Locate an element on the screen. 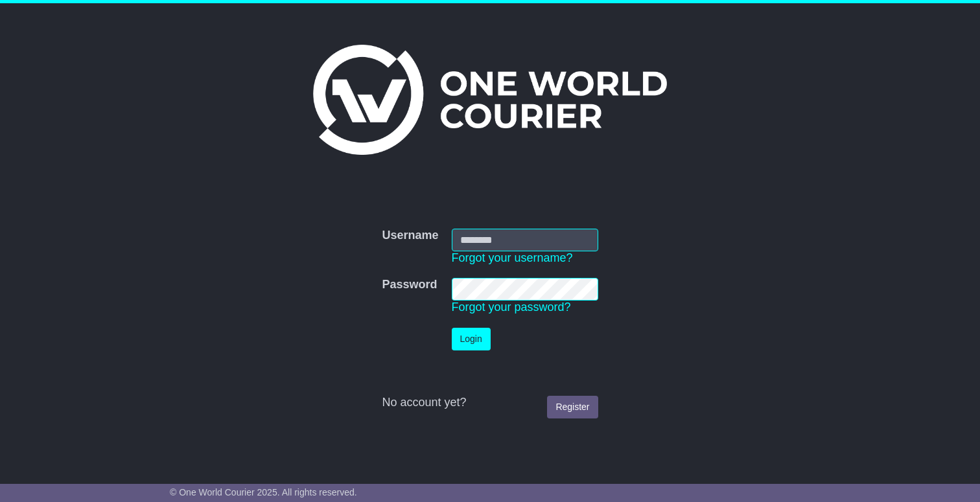  img: One World is located at coordinates (490, 100).